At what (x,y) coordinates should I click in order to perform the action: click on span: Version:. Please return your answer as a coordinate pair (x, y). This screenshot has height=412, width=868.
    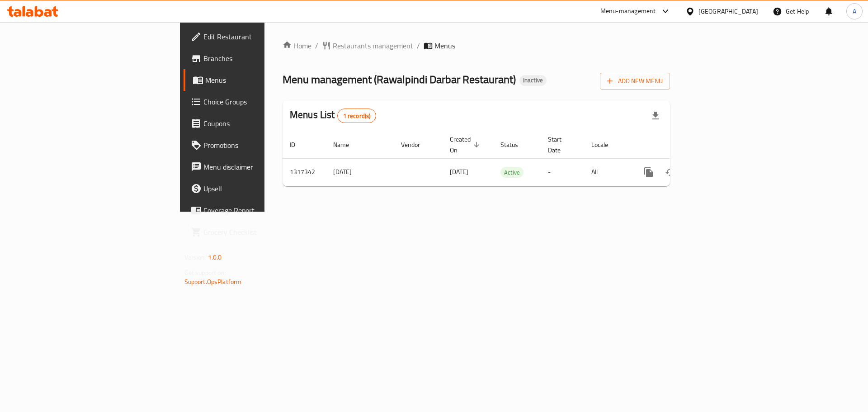
    Looking at the image, I should click on (195, 257).